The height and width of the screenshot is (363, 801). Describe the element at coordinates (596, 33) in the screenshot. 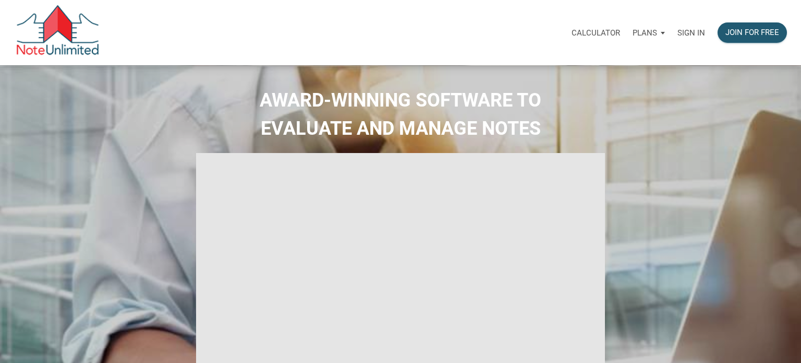

I see `p: Calculator` at that location.